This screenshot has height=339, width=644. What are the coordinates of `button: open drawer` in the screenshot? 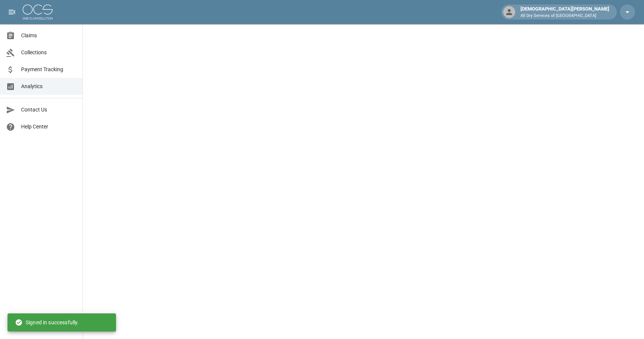 It's located at (12, 12).